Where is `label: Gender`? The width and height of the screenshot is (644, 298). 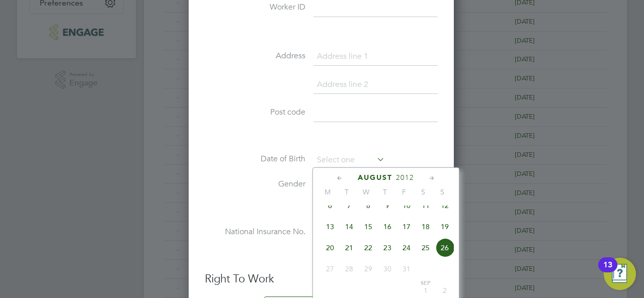 label: Gender is located at coordinates (255, 184).